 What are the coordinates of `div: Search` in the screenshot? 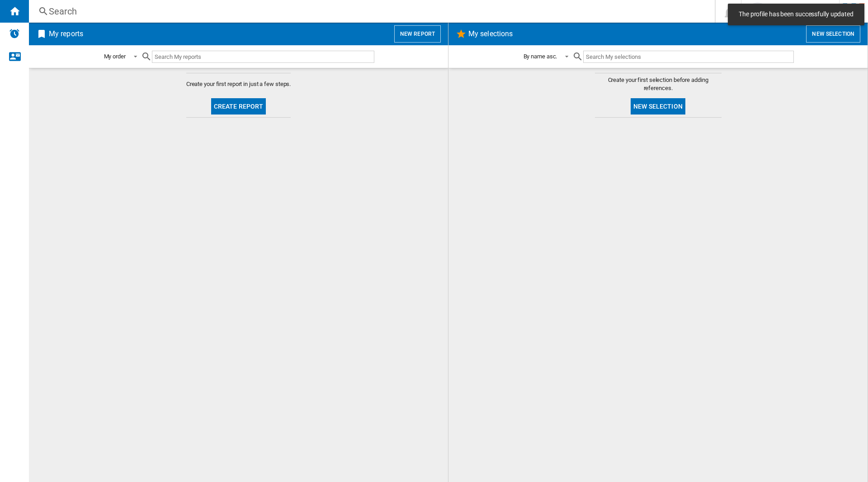 It's located at (370, 11).